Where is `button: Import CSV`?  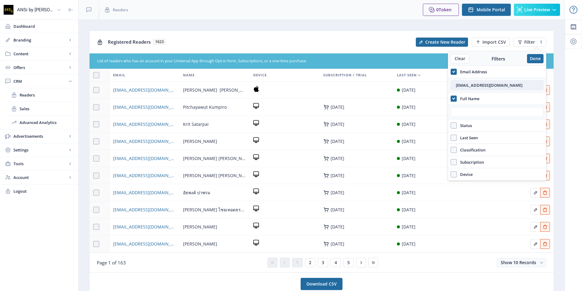 button: Import CSV is located at coordinates (491, 42).